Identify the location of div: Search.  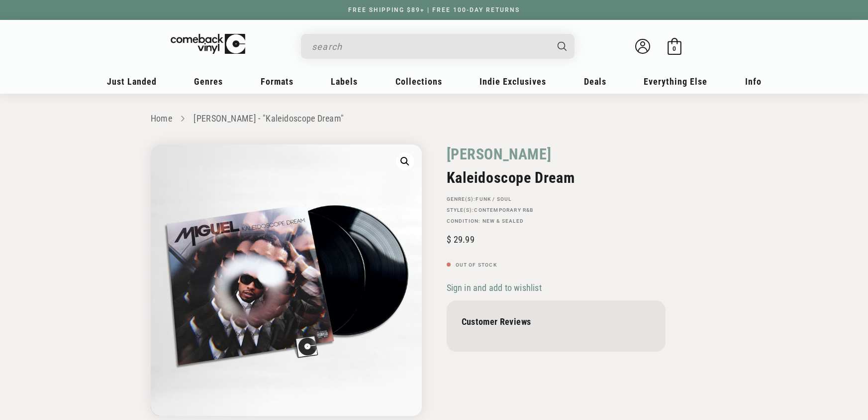
(438, 46).